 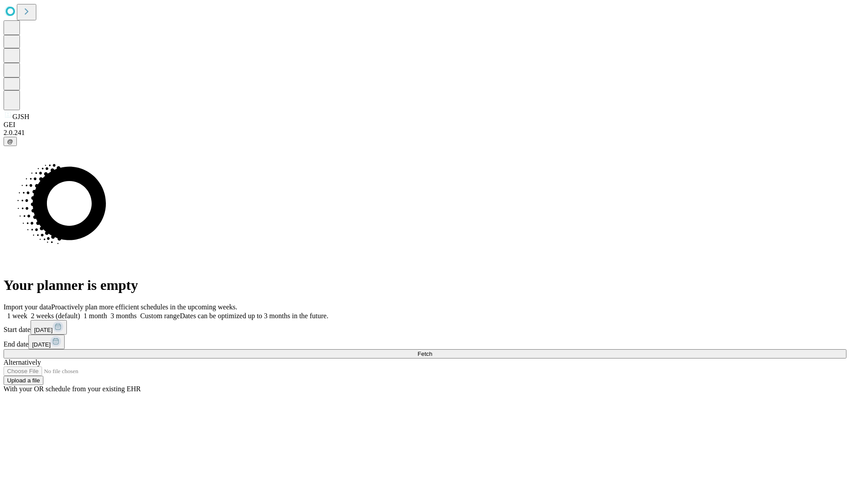 I want to click on div: Start date, so click(x=425, y=327).